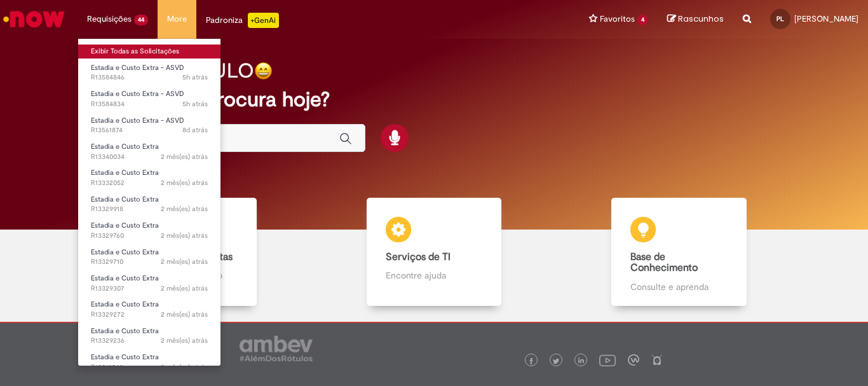  What do you see at coordinates (434, 275) in the screenshot?
I see `p: Encontre ajuda` at bounding box center [434, 275].